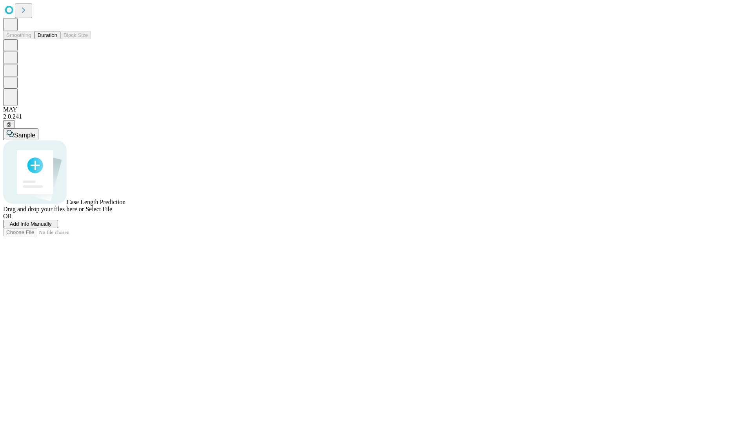  I want to click on span: Sample, so click(25, 135).